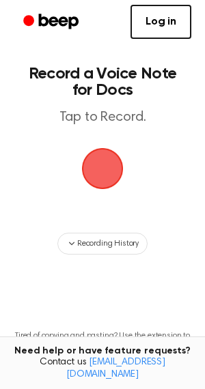 The width and height of the screenshot is (205, 389). What do you see at coordinates (102, 169) in the screenshot?
I see `img: Beep Logo` at bounding box center [102, 169].